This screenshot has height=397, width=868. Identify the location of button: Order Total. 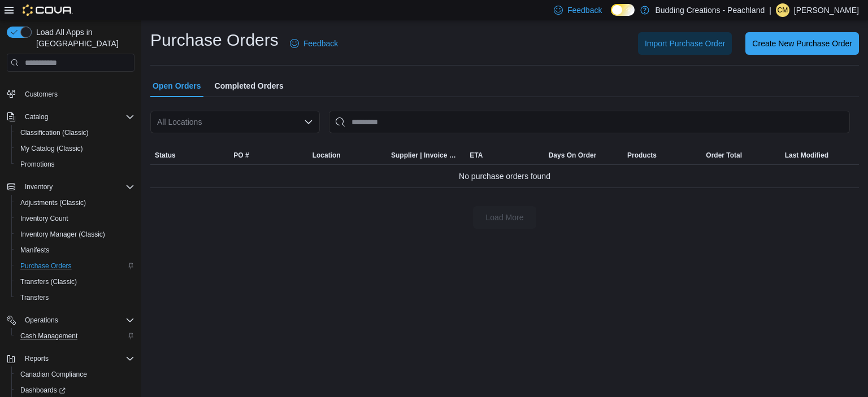
(740, 155).